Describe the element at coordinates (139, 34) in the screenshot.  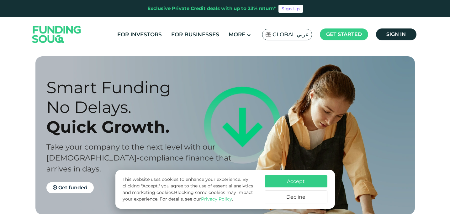
I see `a: For Investors` at that location.